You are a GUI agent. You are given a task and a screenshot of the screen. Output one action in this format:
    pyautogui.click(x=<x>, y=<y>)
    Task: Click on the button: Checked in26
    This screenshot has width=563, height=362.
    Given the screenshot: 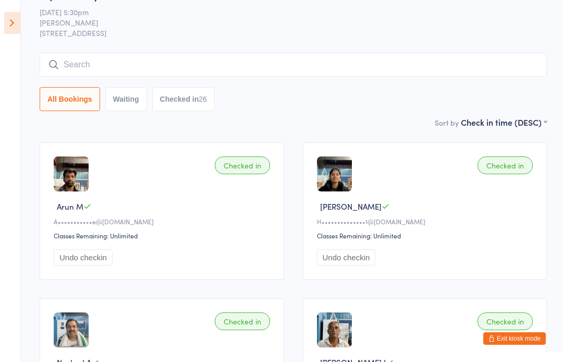 What is the action you would take?
    pyautogui.click(x=183, y=99)
    